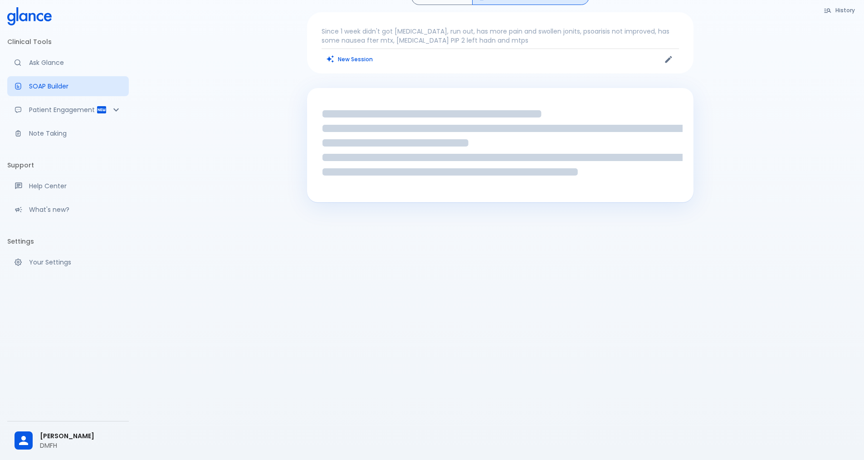 The image size is (864, 460). Describe the element at coordinates (669, 59) in the screenshot. I see `button: Edit` at that location.